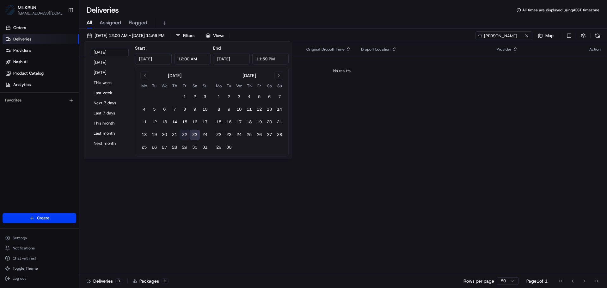  Describe the element at coordinates (504, 49) in the screenshot. I see `span: Provider` at that location.